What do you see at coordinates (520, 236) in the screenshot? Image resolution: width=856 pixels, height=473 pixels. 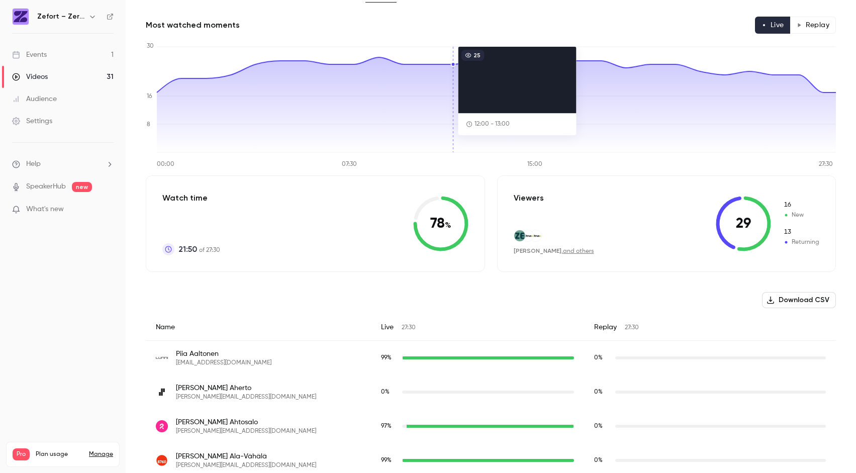 I see `img: zefort.com` at bounding box center [520, 236].